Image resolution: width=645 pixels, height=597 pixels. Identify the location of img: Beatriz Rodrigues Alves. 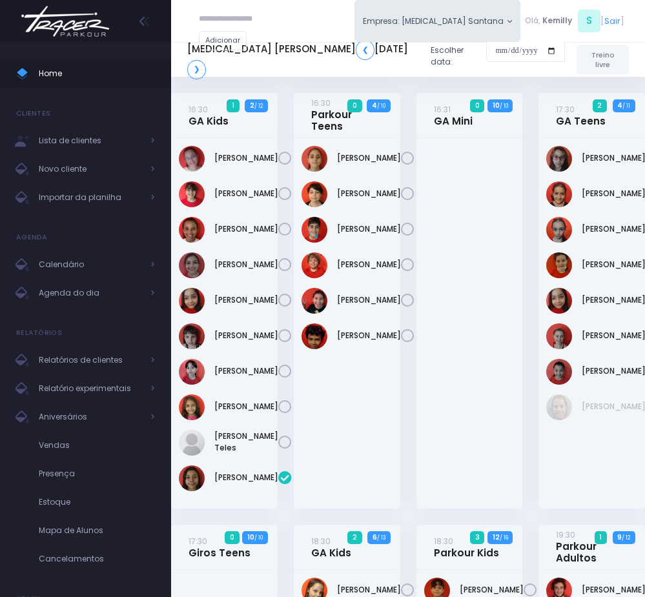
(559, 194).